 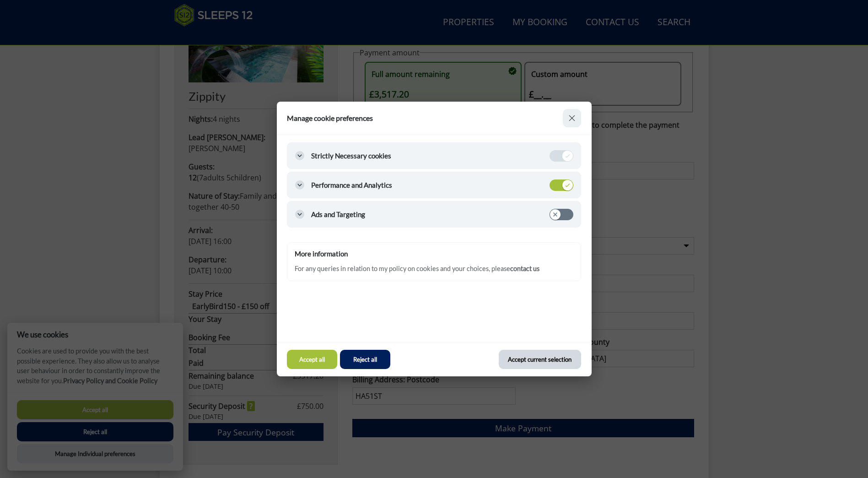 What do you see at coordinates (525, 268) in the screenshot?
I see `a: contact us` at bounding box center [525, 268].